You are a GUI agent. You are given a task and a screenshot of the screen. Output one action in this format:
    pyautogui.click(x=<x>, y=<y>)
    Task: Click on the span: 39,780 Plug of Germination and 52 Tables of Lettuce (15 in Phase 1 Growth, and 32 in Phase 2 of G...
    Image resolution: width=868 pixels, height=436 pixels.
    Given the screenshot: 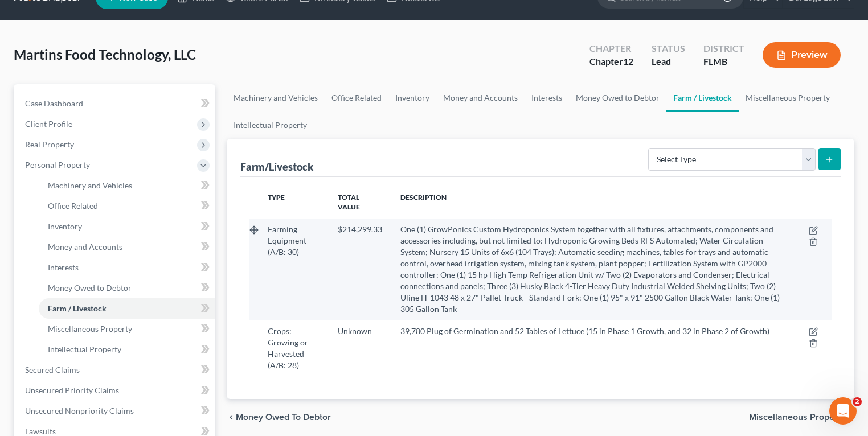 What is the action you would take?
    pyautogui.click(x=584, y=330)
    